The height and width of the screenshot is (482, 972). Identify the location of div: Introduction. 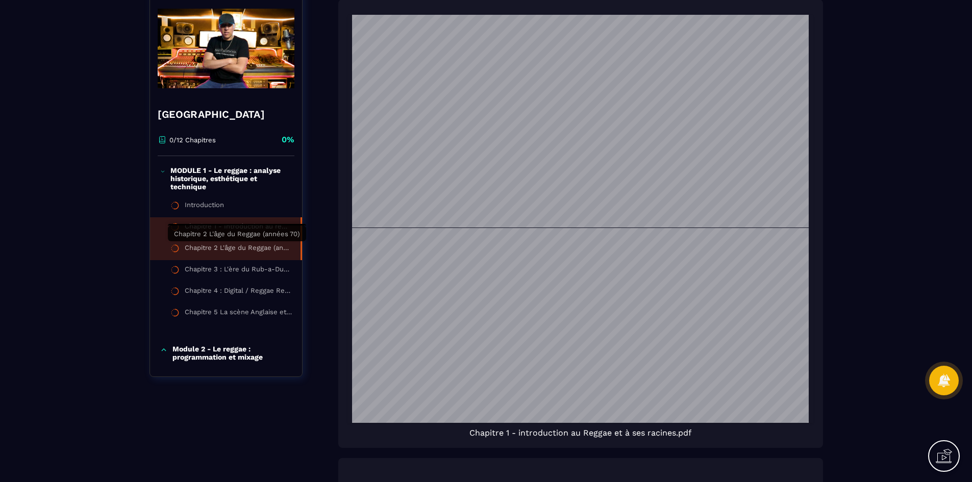
(204, 207).